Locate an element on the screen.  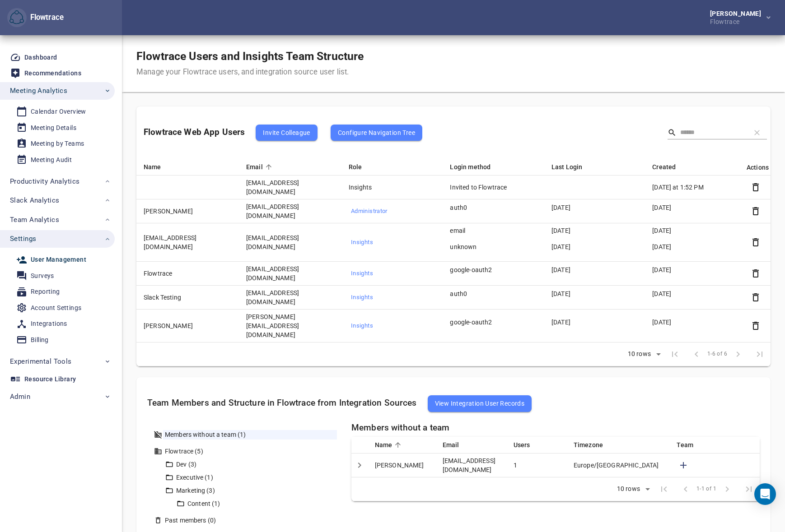
div: Meeting by Teams is located at coordinates (58, 144).